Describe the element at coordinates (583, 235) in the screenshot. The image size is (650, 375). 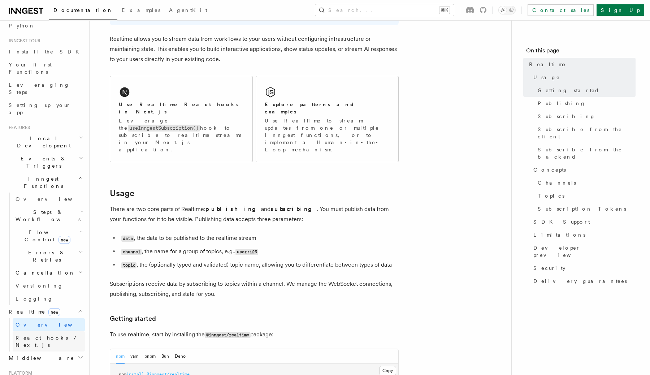
I see `a: Limitations` at that location.